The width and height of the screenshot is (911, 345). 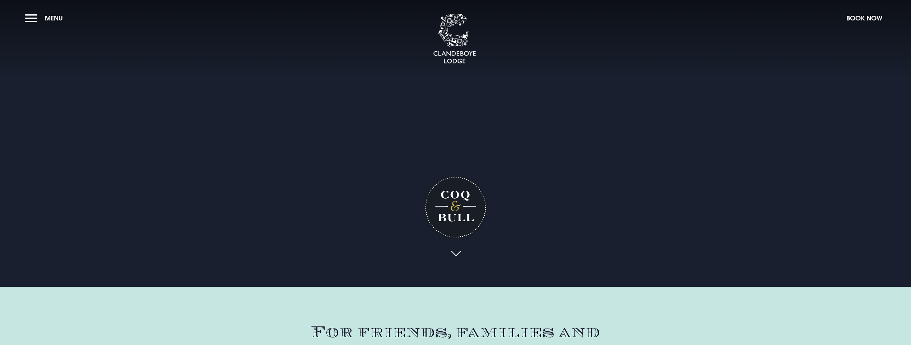 What do you see at coordinates (864, 18) in the screenshot?
I see `button: Book Now` at bounding box center [864, 18].